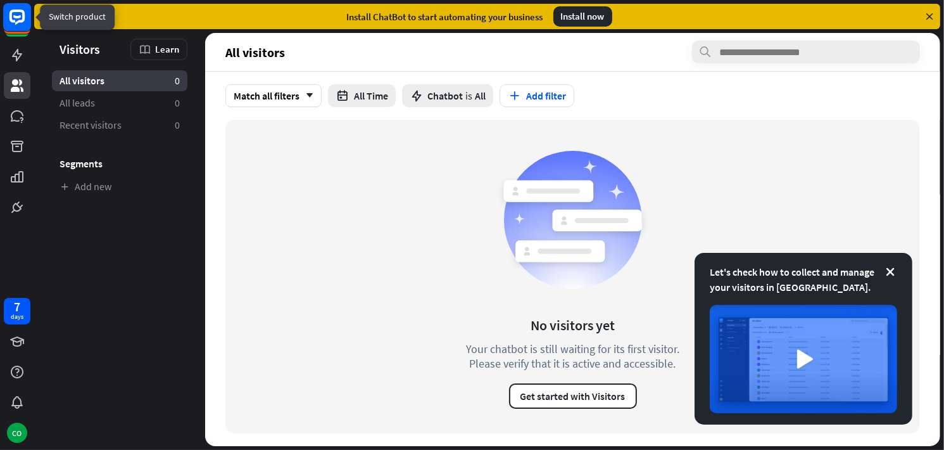 The image size is (944, 450). What do you see at coordinates (17, 311) in the screenshot?
I see `a: 7 days` at bounding box center [17, 311].